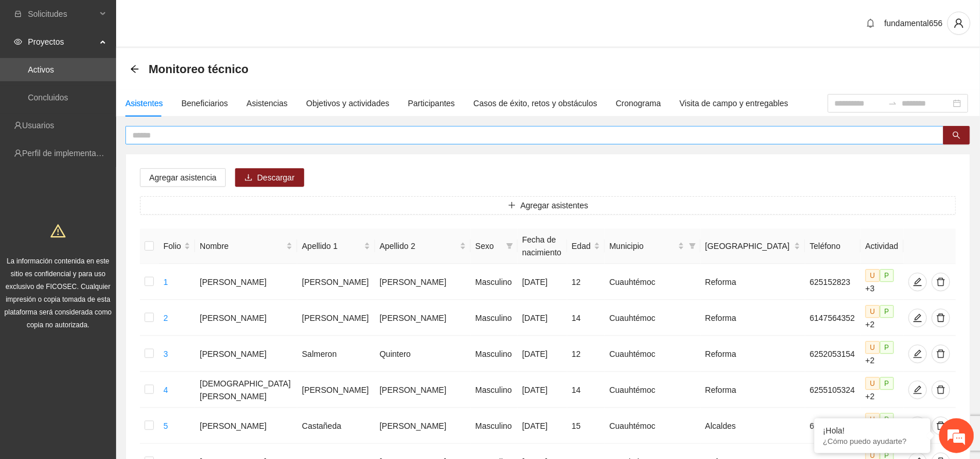 The height and width of the screenshot is (459, 980). What do you see at coordinates (959, 23) in the screenshot?
I see `button: user` at bounding box center [959, 23].